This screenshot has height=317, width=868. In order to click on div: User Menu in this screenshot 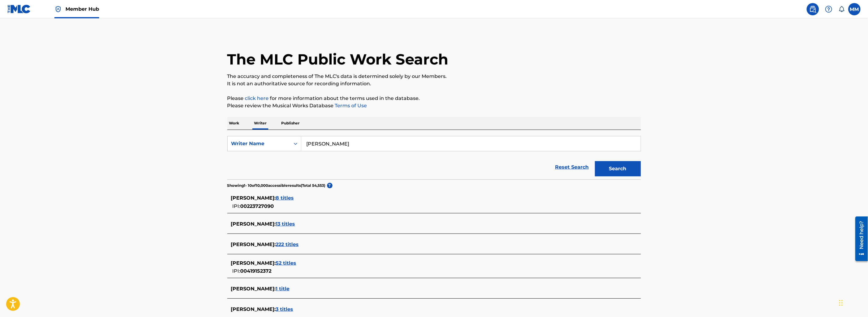, I will do `click(855, 10)`.